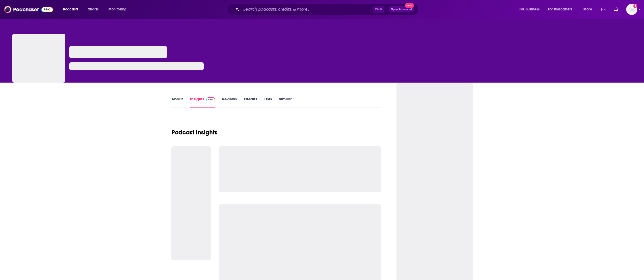 The width and height of the screenshot is (644, 280). I want to click on img: Podchaser - Follow, Share and Rate Podcasts, so click(28, 10).